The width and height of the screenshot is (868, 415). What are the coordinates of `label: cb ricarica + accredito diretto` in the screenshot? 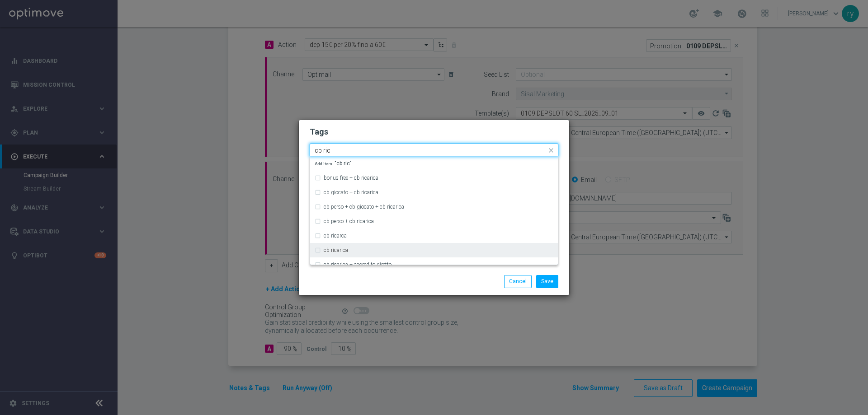 It's located at (358, 264).